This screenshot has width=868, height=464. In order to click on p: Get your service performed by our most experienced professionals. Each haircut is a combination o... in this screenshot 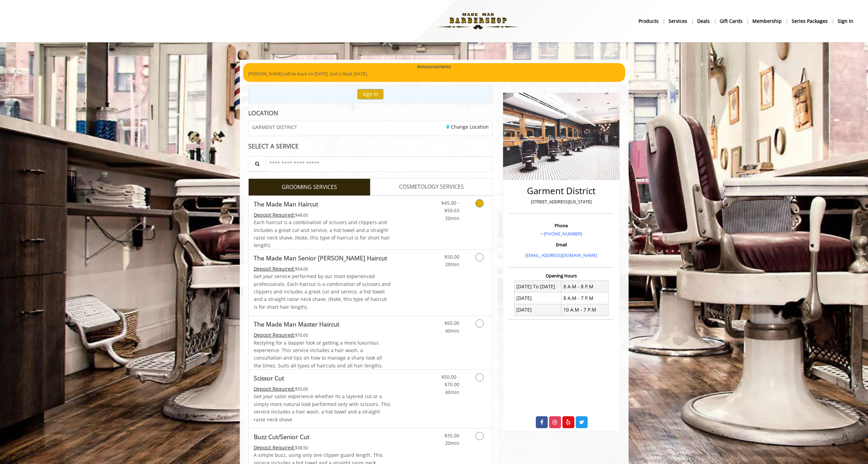, I will do `click(322, 292)`.